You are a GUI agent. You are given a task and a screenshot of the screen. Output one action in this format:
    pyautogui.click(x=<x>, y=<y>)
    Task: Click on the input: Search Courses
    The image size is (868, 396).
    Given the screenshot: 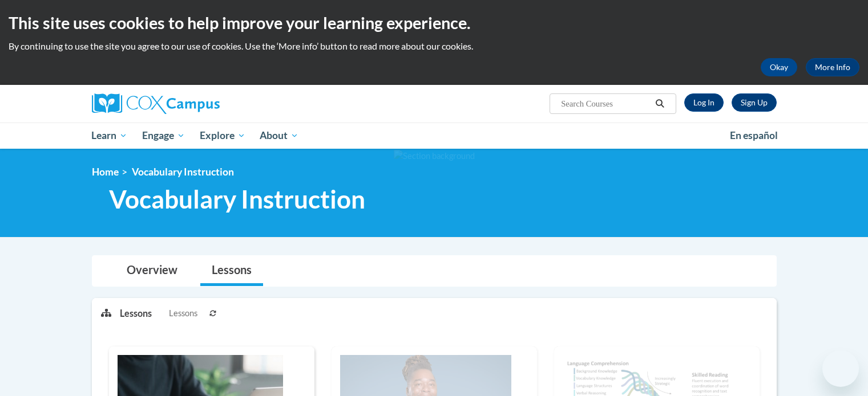 What is the action you would take?
    pyautogui.click(x=606, y=104)
    